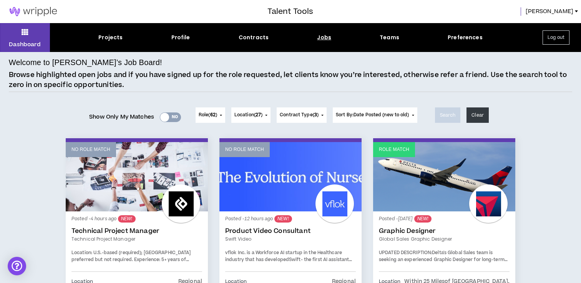 Image resolution: width=581 pixels, height=283 pixels. Describe the element at coordinates (25, 44) in the screenshot. I see `p: Dashboard` at that location.